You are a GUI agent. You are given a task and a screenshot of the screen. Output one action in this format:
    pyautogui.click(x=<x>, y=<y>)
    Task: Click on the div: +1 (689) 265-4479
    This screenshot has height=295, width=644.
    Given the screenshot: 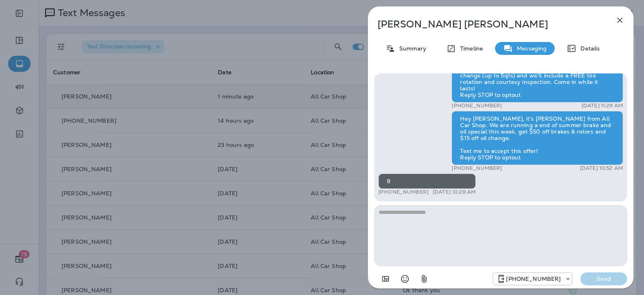 What is the action you would take?
    pyautogui.click(x=533, y=279)
    